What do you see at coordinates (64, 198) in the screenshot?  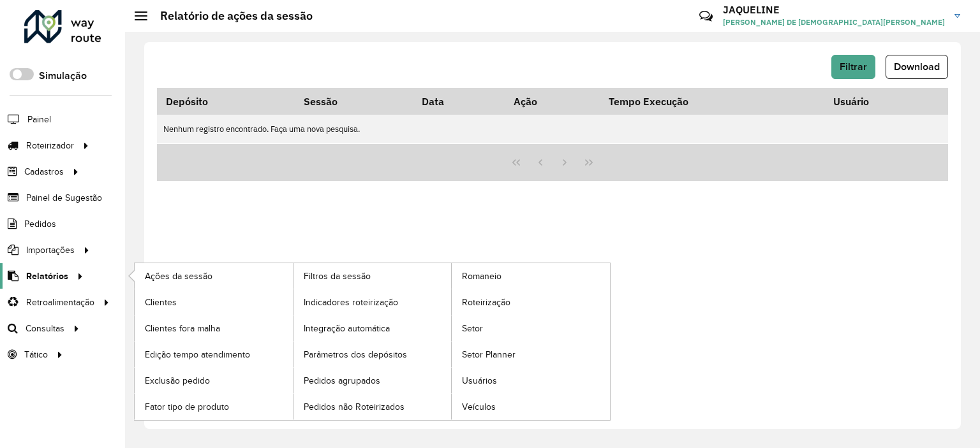 I see `span: Painel de Sugestão` at bounding box center [64, 198].